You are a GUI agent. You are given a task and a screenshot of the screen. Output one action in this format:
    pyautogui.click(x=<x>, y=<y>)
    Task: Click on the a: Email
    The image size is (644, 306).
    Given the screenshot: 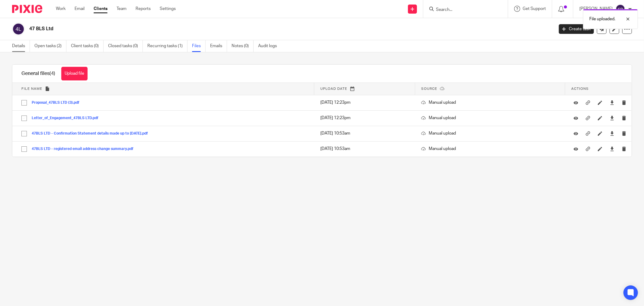 What is the action you would take?
    pyautogui.click(x=80, y=9)
    